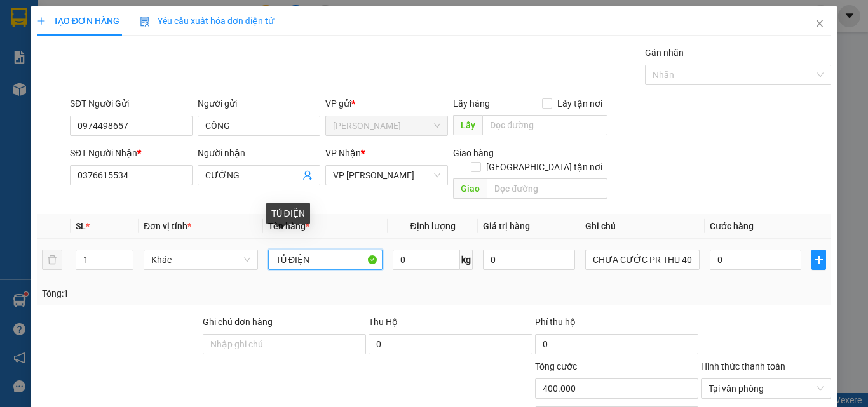 The width and height of the screenshot is (868, 407). Describe the element at coordinates (287, 214) in the screenshot. I see `div: TỦ ĐIỆN` at that location.